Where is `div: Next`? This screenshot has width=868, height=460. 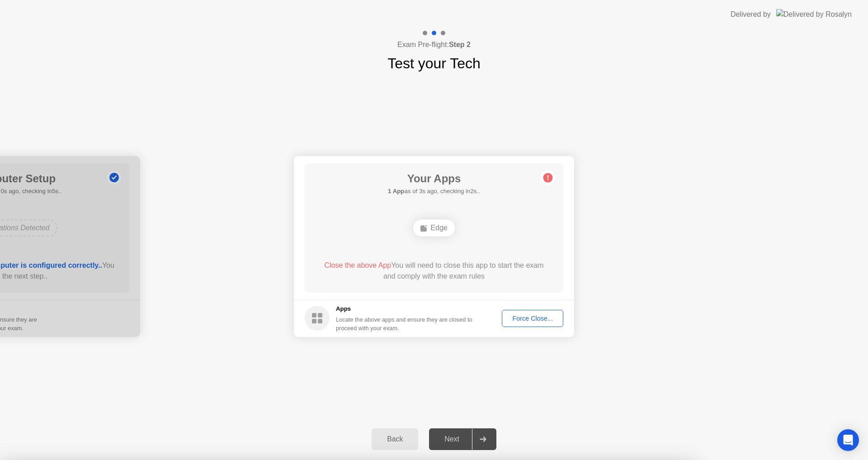 div: Next is located at coordinates (451, 439).